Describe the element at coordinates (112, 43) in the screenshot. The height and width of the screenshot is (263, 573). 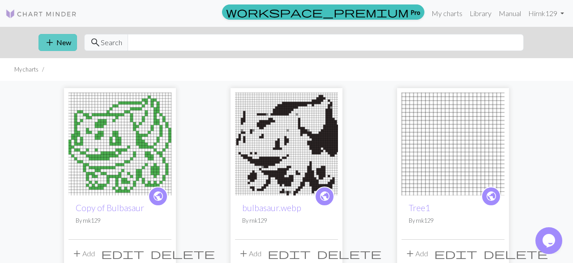
I see `span: Search` at that location.